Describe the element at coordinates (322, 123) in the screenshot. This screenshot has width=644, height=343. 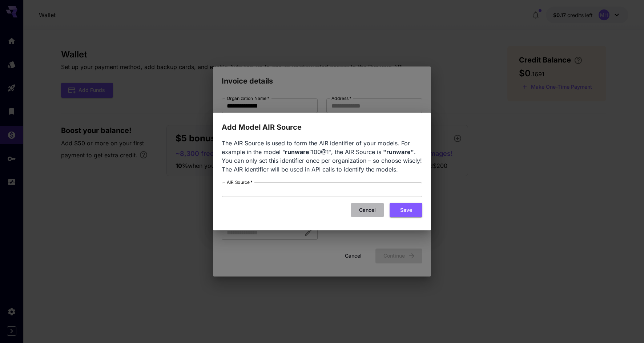
I see `h2: Add Model AIR Source` at that location.